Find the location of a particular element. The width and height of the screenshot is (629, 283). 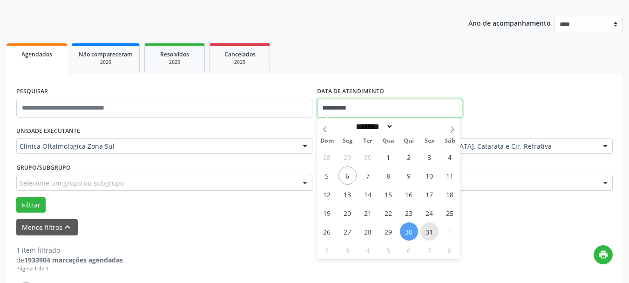

span: Outubro 3, 2025 is located at coordinates (429, 156).